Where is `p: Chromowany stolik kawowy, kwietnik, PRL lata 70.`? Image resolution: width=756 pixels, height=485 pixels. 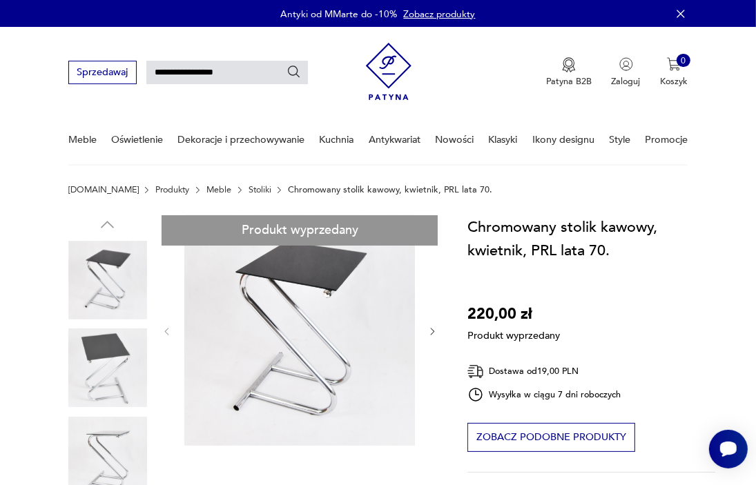 p: Chromowany stolik kawowy, kwietnik, PRL lata 70. is located at coordinates (391, 190).